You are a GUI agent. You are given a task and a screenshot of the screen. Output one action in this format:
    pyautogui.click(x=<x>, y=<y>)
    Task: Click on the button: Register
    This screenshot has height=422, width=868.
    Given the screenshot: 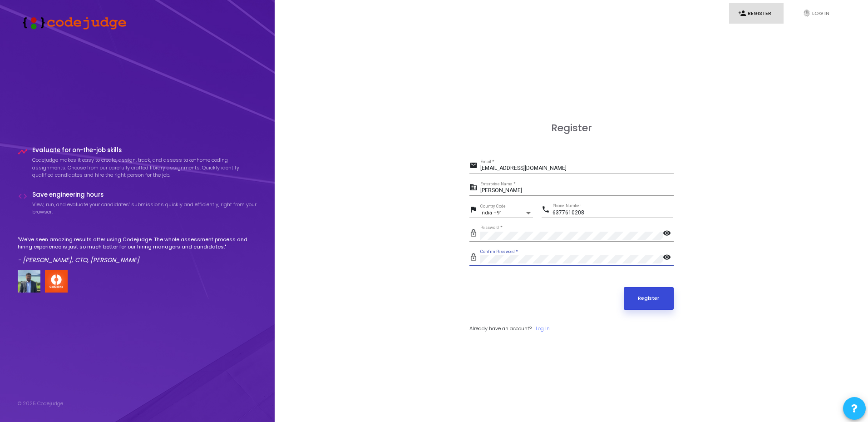 What is the action you would take?
    pyautogui.click(x=649, y=298)
    